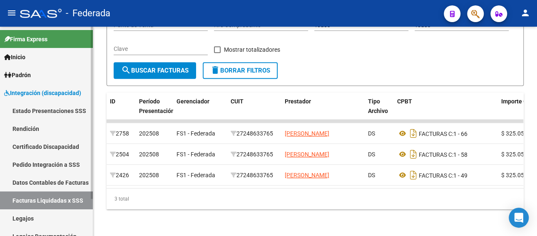 Image resolution: width=537 pixels, height=236 pixels. What do you see at coordinates (155, 70) in the screenshot?
I see `button: Buscar Facturas` at bounding box center [155, 70].